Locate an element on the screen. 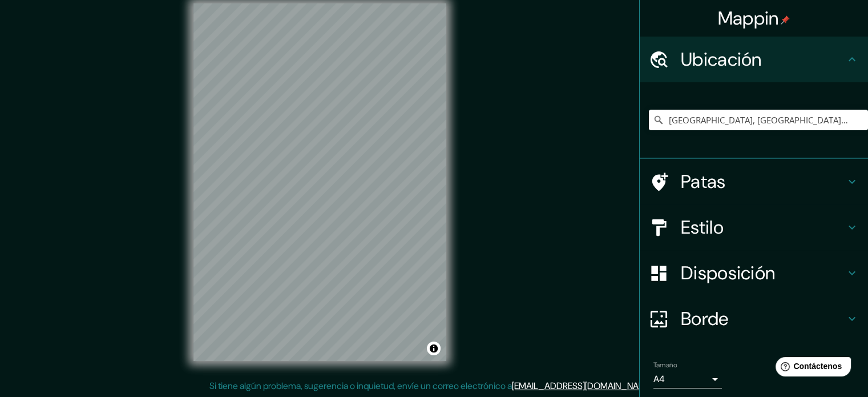 This screenshot has height=397, width=868. button: Activar o desactivar atribución is located at coordinates (434, 348).